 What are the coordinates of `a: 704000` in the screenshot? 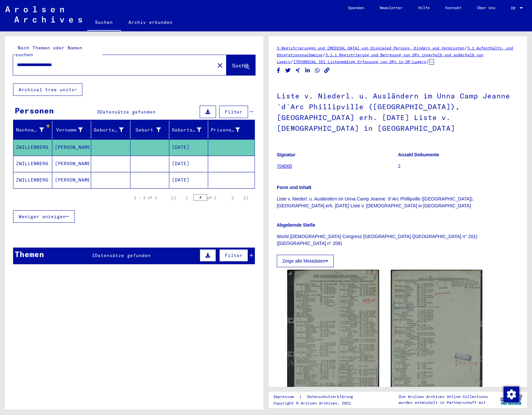 It's located at (284, 166).